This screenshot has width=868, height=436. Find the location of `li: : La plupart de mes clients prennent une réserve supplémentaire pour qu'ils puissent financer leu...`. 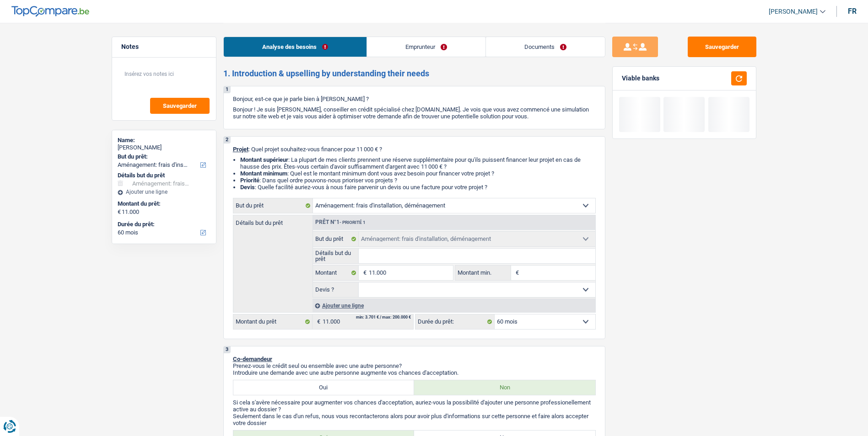

li: : La plupart de mes clients prennent une réserve supplémentaire pour qu'ils puissent financer leu... is located at coordinates (418, 163).